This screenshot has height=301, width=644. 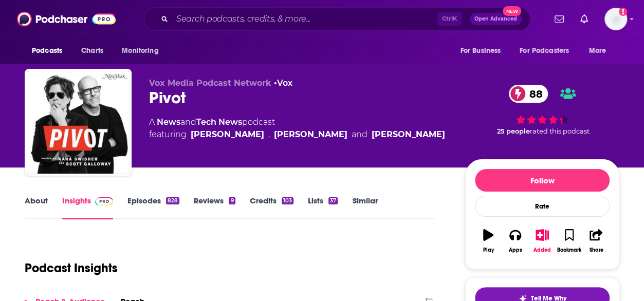 What do you see at coordinates (560, 131) in the screenshot?
I see `span: rated this podcast` at bounding box center [560, 131].